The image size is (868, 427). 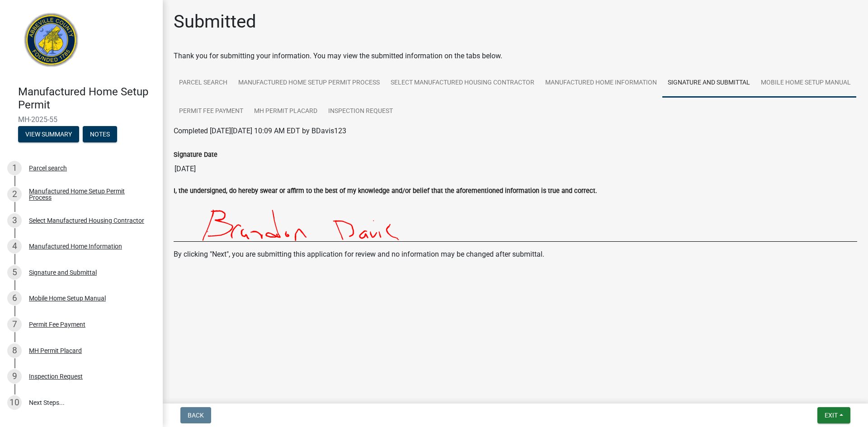 I want to click on div: 9, so click(x=14, y=376).